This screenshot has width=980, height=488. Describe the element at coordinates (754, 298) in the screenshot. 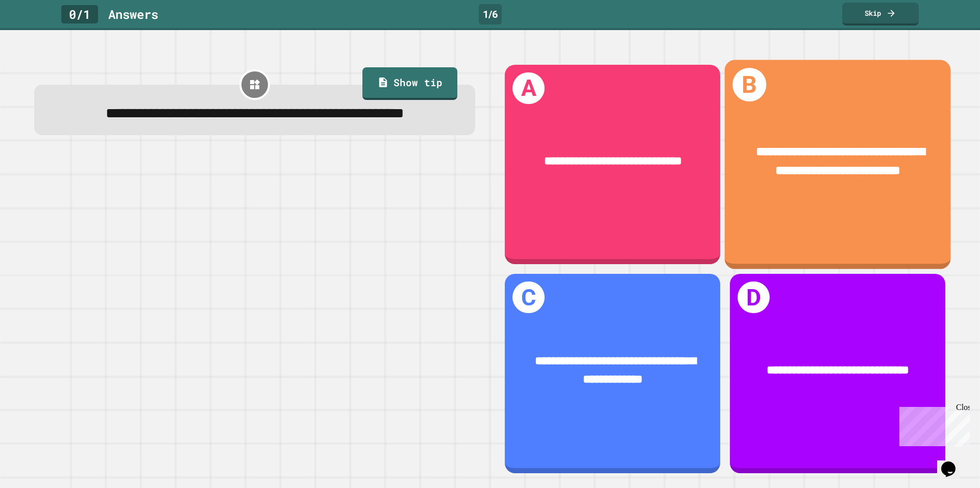

I see `h1: D` at that location.